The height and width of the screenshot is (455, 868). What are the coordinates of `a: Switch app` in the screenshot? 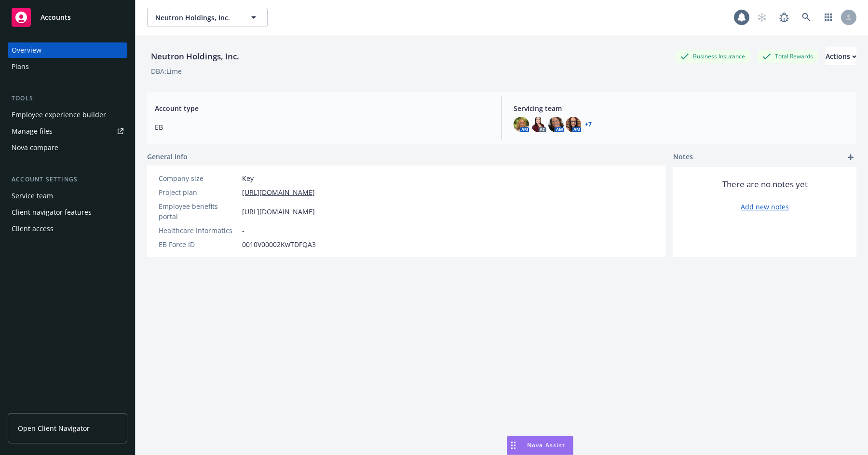 It's located at (828, 17).